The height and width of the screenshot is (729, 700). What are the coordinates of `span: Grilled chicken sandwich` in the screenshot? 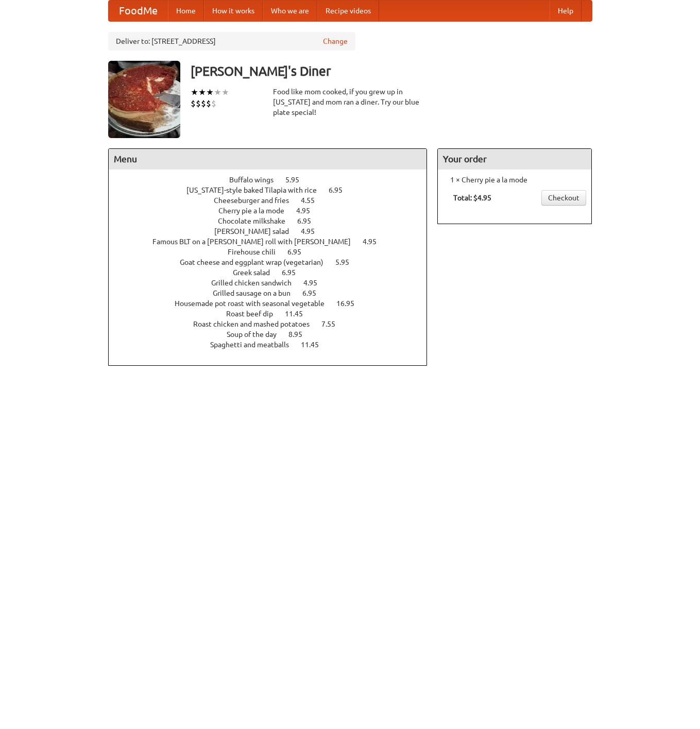 It's located at (257, 283).